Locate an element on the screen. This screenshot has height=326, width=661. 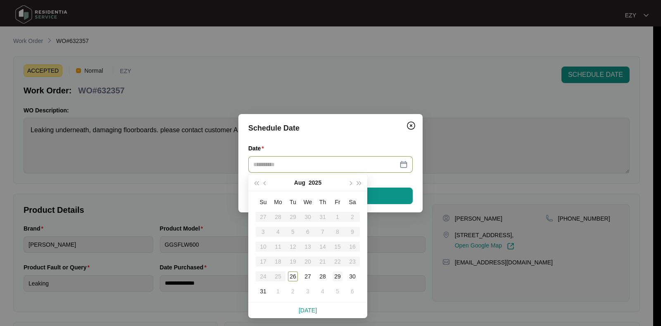
div: 27 is located at coordinates (308, 276).